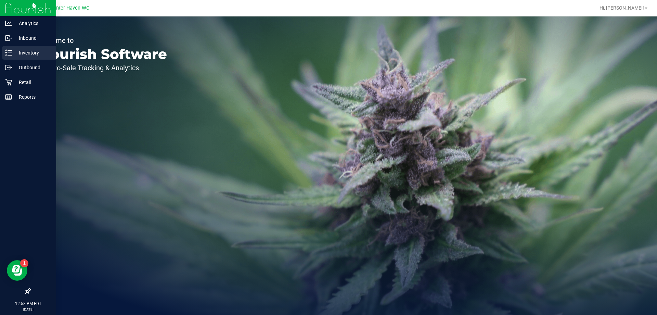 This screenshot has width=657, height=315. I want to click on p: Reports, so click(33, 97).